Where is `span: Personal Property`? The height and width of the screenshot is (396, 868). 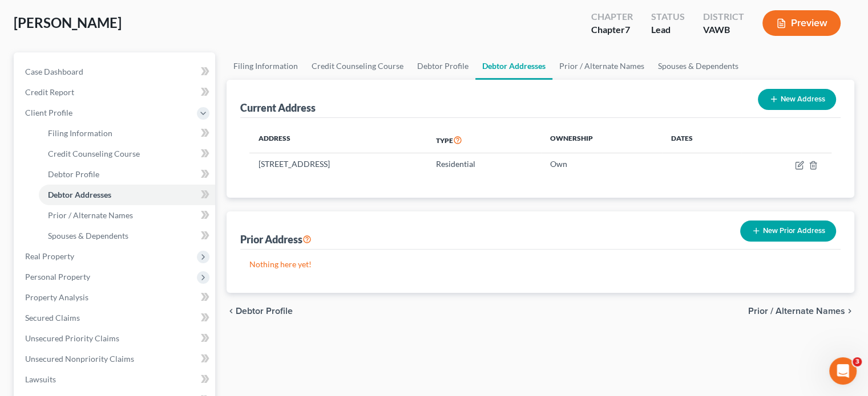 span: Personal Property is located at coordinates (57, 277).